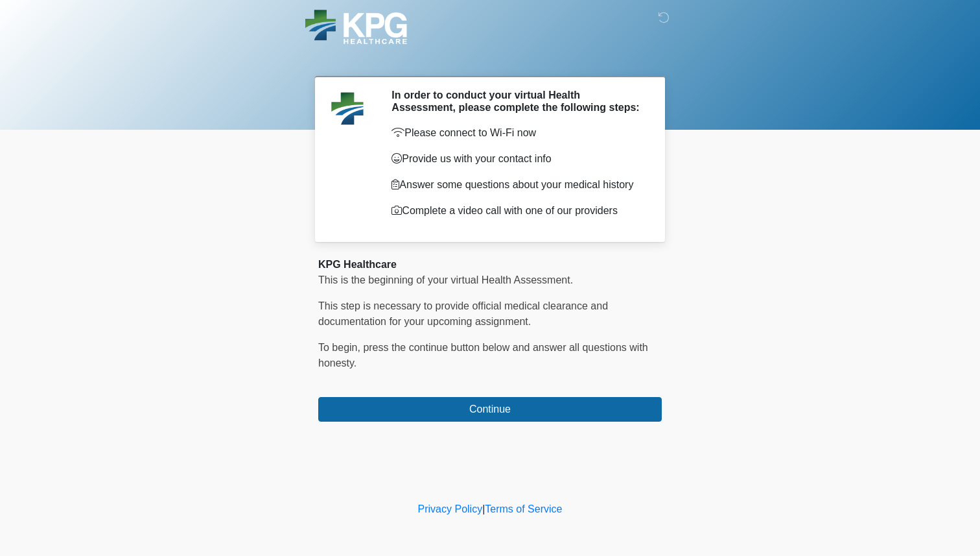 The width and height of the screenshot is (980, 556). What do you see at coordinates (445, 279) in the screenshot?
I see `span: This is the beginning of your virtual Health Assessment.` at bounding box center [445, 279].